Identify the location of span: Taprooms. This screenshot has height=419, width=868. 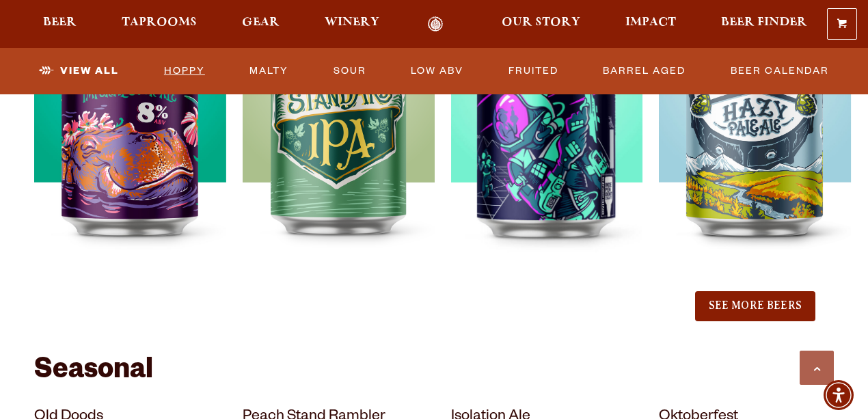
(159, 22).